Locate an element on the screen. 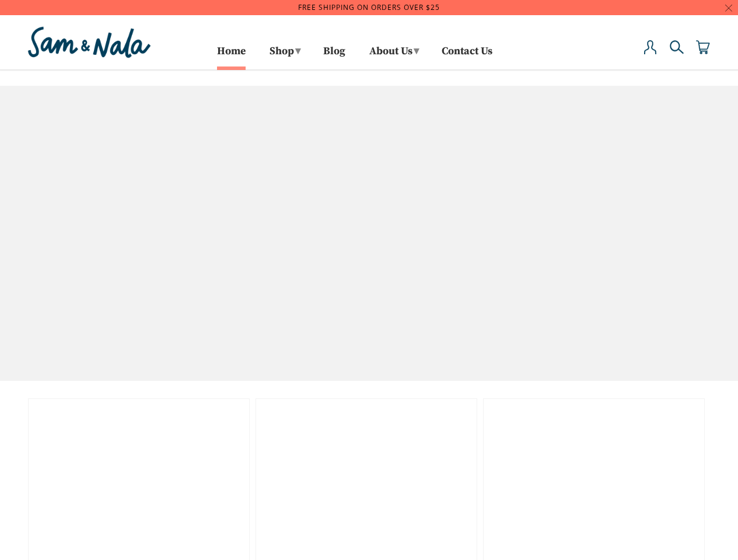  a: Home is located at coordinates (231, 57).